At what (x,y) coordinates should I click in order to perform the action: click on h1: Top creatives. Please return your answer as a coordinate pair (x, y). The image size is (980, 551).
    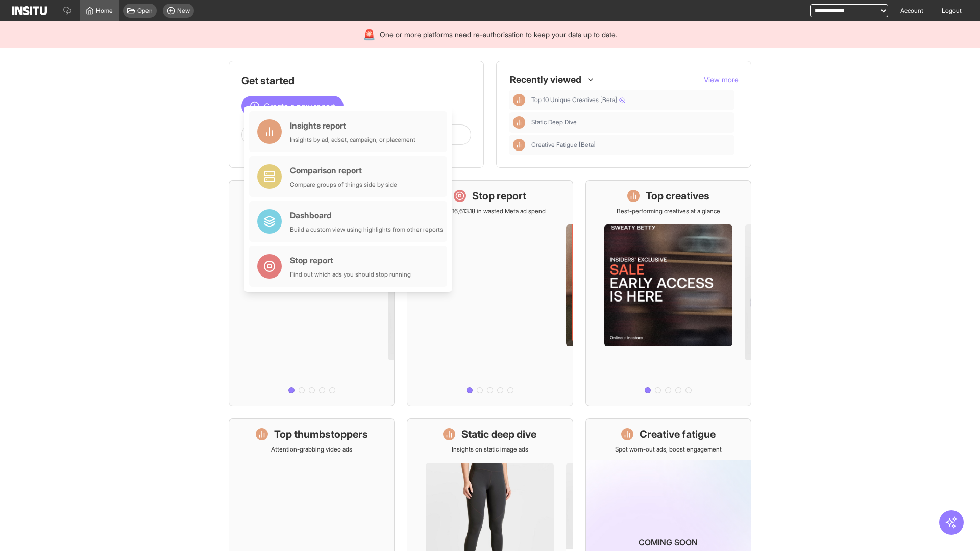
    Looking at the image, I should click on (678, 196).